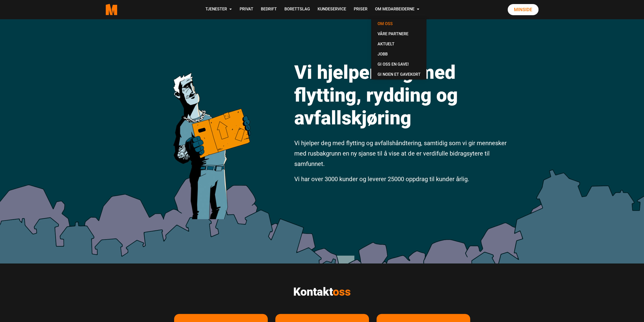  Describe the element at coordinates (399, 44) in the screenshot. I see `a: Aktuelt` at that location.